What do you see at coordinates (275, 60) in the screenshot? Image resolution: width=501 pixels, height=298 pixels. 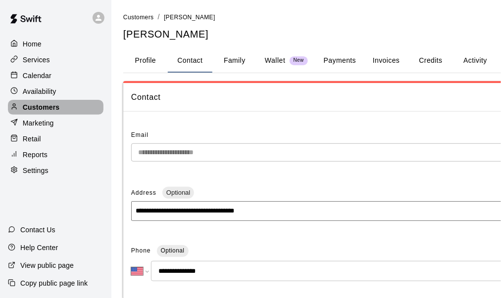 I see `p: Wallet` at bounding box center [275, 60].